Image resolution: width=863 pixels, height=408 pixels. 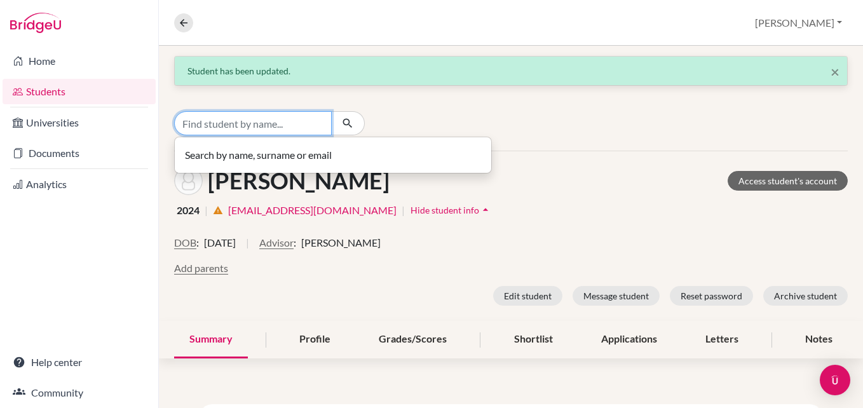 I want to click on div: Notes, so click(x=819, y=340).